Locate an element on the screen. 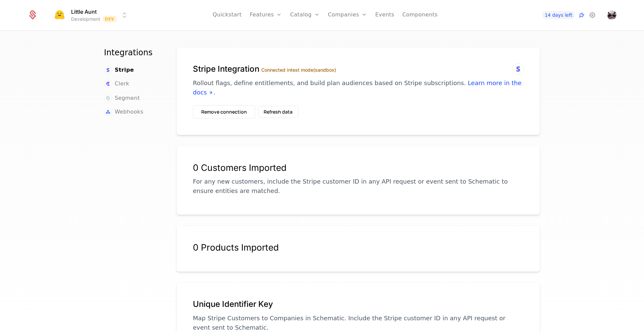 Image resolution: width=644 pixels, height=332 pixels. button: Refresh data is located at coordinates (278, 112).